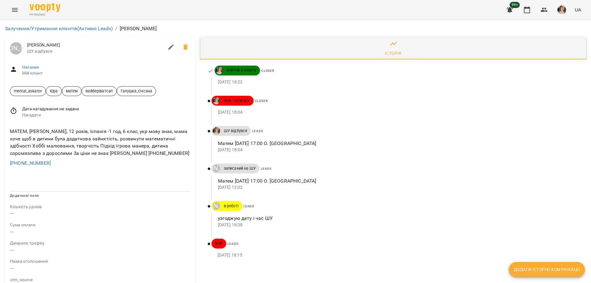  Describe the element at coordinates (397, 218) in the screenshot. I see `p: узгоджую дату і час ШУ` at that location.